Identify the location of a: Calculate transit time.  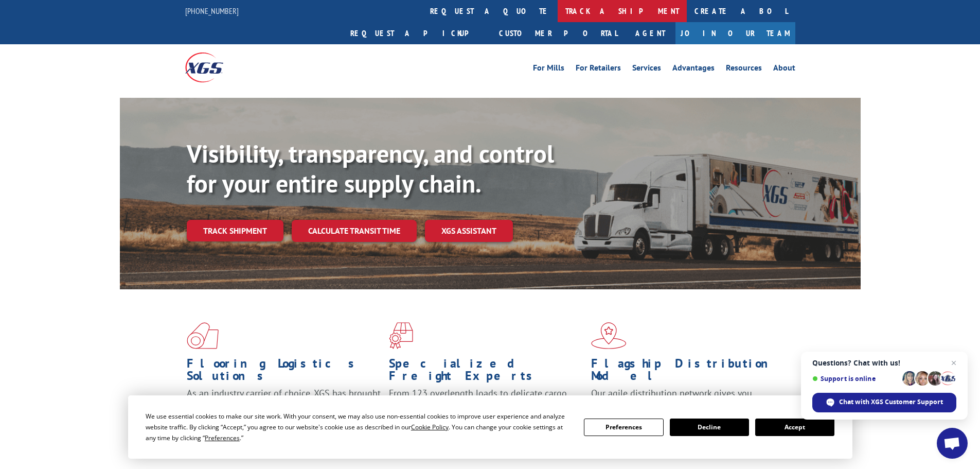
(354, 230).